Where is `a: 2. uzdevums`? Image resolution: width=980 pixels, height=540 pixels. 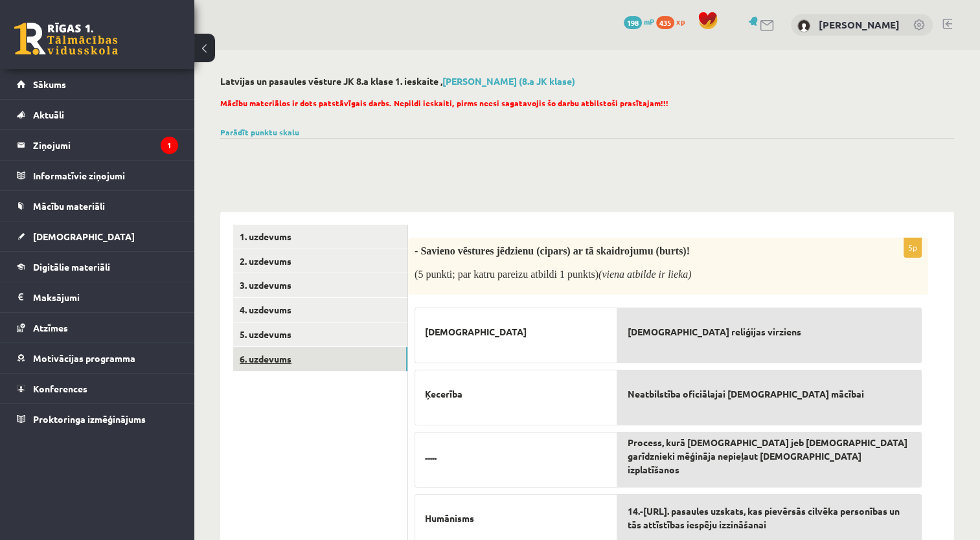
a: 2. uzdevums is located at coordinates (320, 261).